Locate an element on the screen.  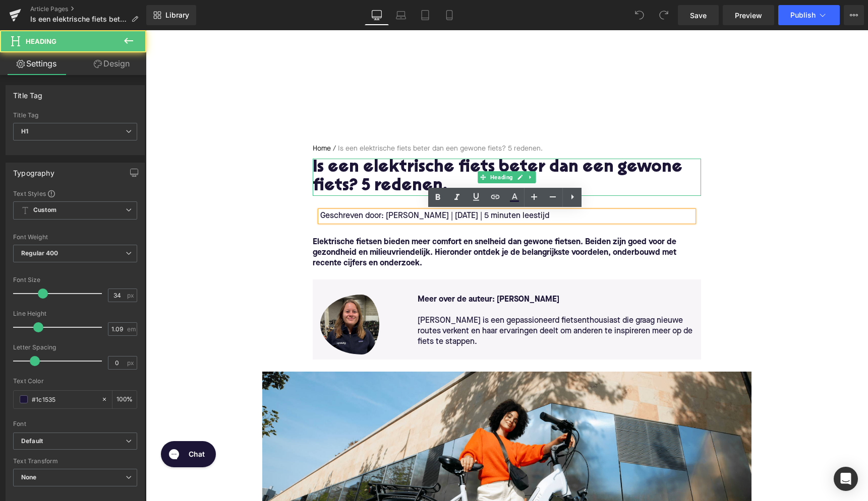
a: Preview is located at coordinates (749, 15).